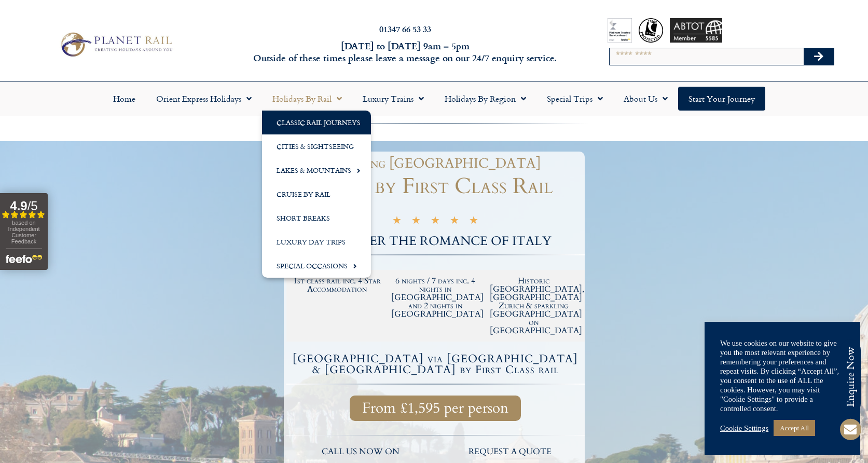 The image size is (868, 463). Describe the element at coordinates (317, 194) in the screenshot. I see `a: Cruise by Rail` at that location.